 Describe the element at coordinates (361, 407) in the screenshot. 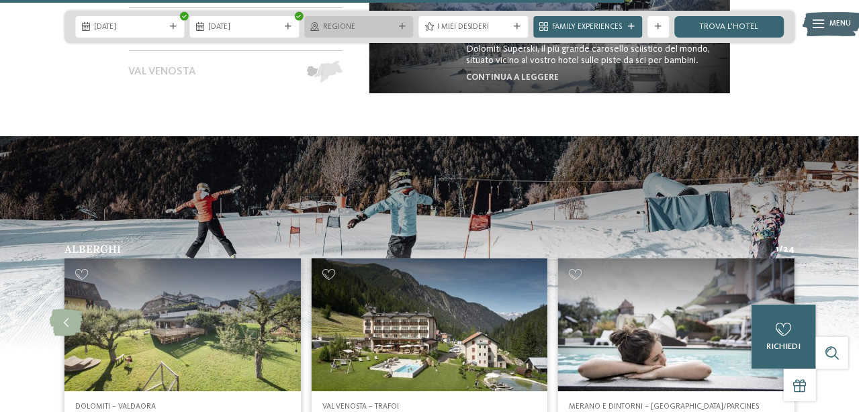

I see `span: Val Venosta – Trafoi` at that location.